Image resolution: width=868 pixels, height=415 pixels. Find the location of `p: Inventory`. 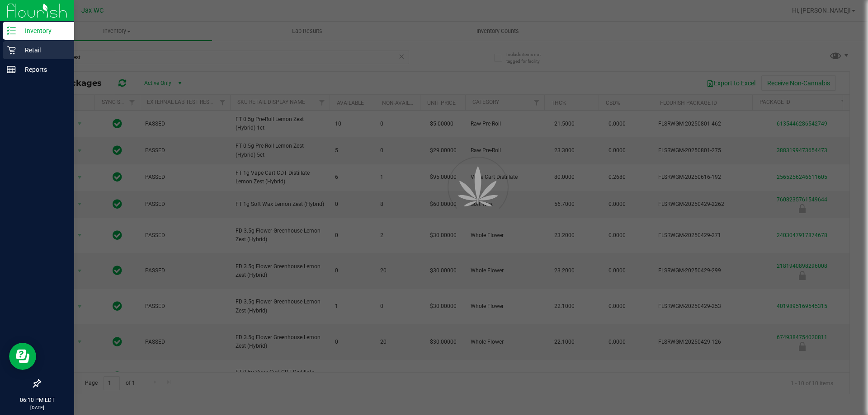

p: Inventory is located at coordinates (43, 31).